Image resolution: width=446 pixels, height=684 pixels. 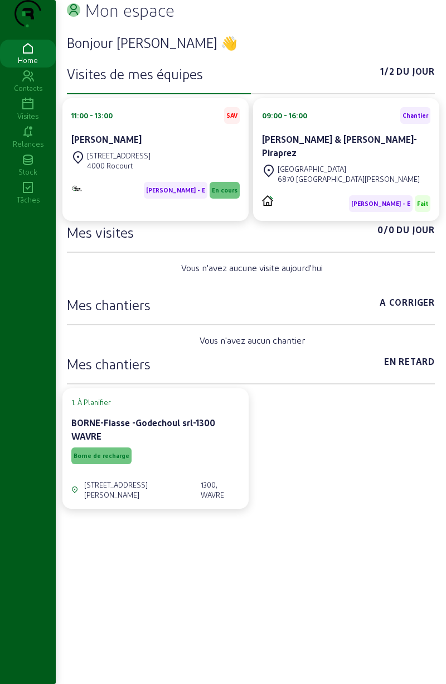 What do you see at coordinates (387, 74) in the screenshot?
I see `span: 1/2` at bounding box center [387, 74].